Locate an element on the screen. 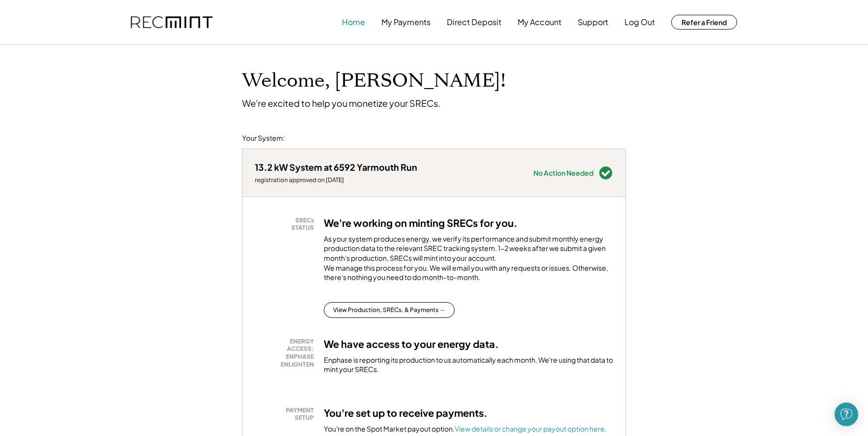 The height and width of the screenshot is (436, 868). h3: You're set up to receive payments. is located at coordinates (405, 413).